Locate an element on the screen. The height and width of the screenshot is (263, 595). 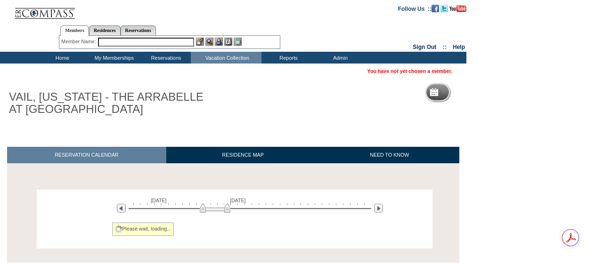
a: Reservations is located at coordinates (138, 30).